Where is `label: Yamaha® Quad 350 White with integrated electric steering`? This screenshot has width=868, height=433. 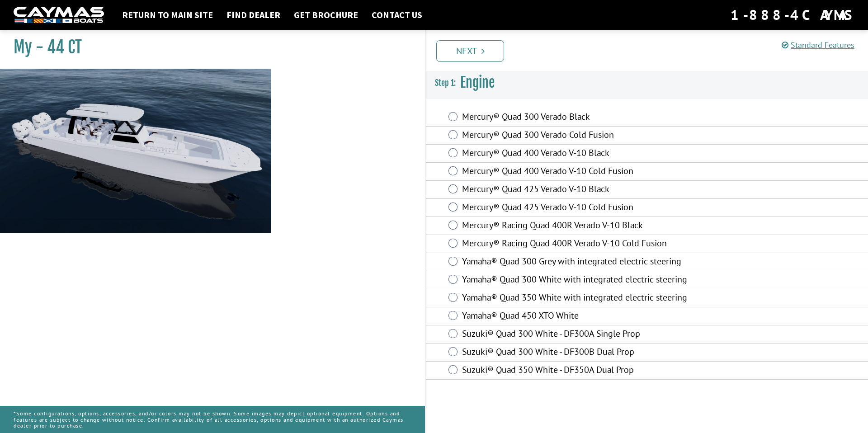 label: Yamaha® Quad 350 White with integrated electric steering is located at coordinates (584, 298).